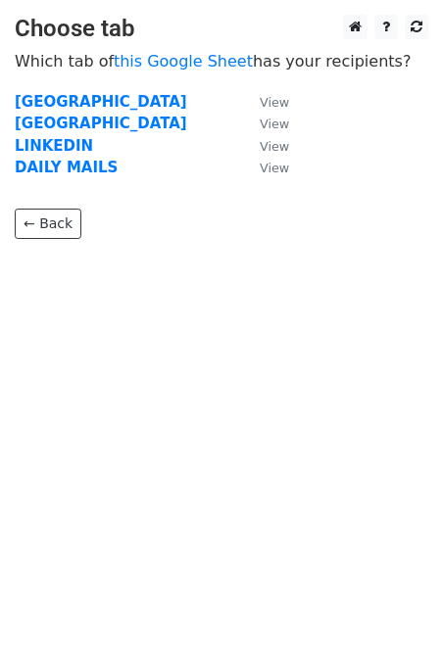 This screenshot has width=443, height=660. I want to click on strong: LINKEDIN, so click(54, 146).